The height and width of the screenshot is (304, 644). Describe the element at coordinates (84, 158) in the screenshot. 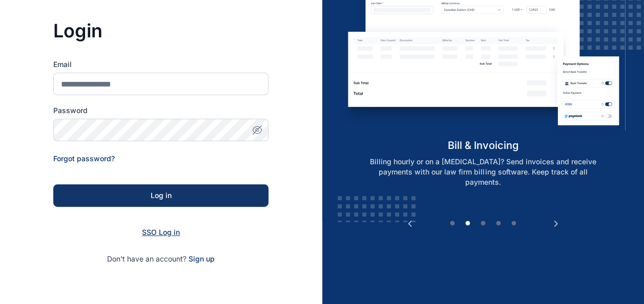

I see `span: Forgot password?` at that location.